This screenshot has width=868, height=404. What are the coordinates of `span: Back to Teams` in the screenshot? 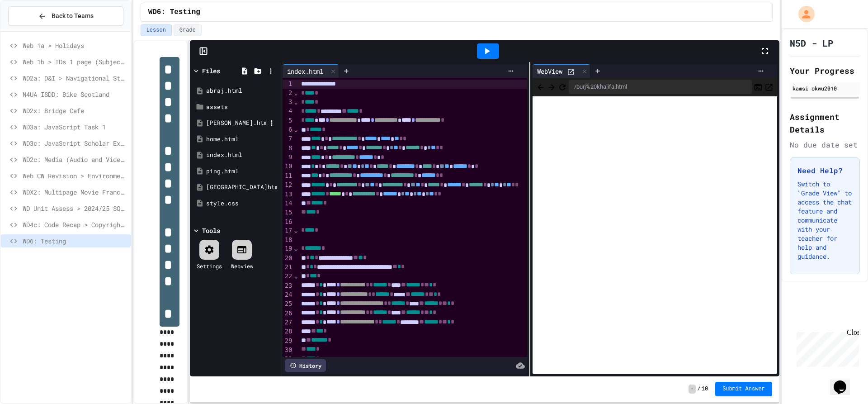 It's located at (73, 16).